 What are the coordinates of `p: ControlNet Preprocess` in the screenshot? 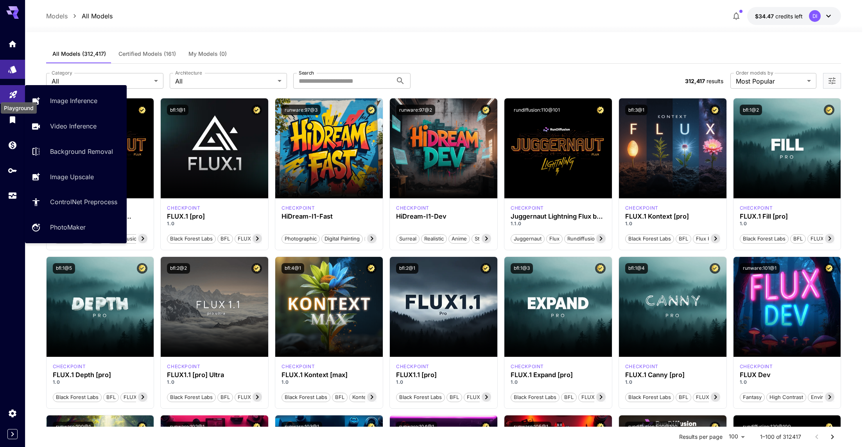 It's located at (84, 202).